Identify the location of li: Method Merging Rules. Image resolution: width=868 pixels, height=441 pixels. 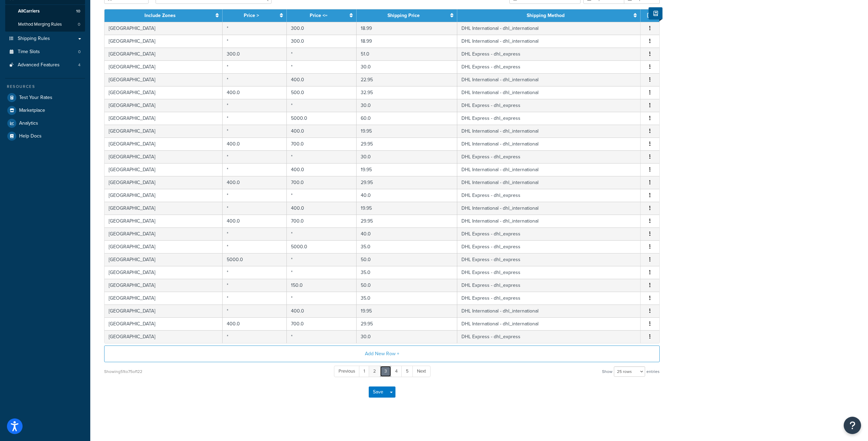
(45, 24).